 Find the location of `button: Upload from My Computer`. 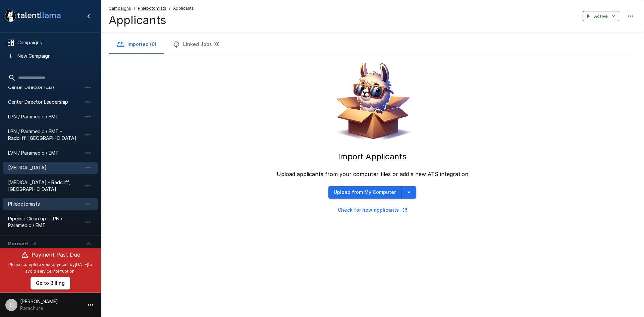

button: Upload from My Computer is located at coordinates (365, 192).